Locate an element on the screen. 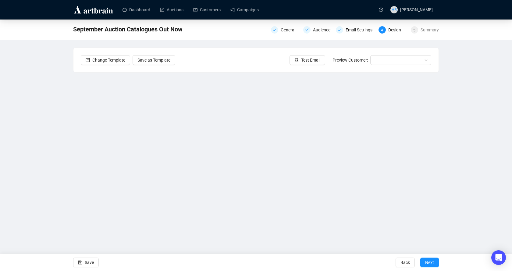 This screenshot has height=271, width=512. div: 5Summary is located at coordinates (425, 30).